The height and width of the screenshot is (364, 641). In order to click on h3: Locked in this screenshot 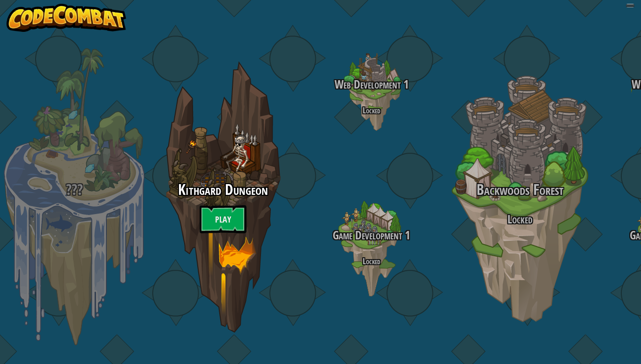, I will do `click(520, 219)`.